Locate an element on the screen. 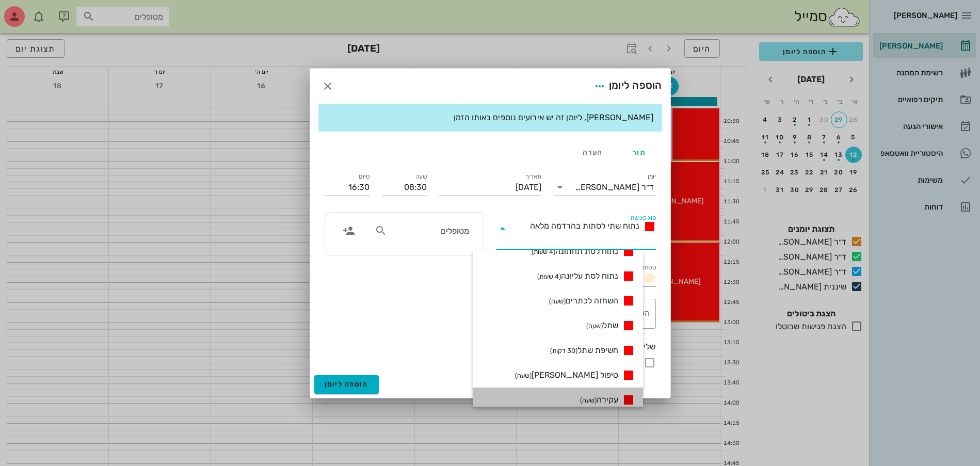  span: השחזה לכתרים is located at coordinates (583, 301).